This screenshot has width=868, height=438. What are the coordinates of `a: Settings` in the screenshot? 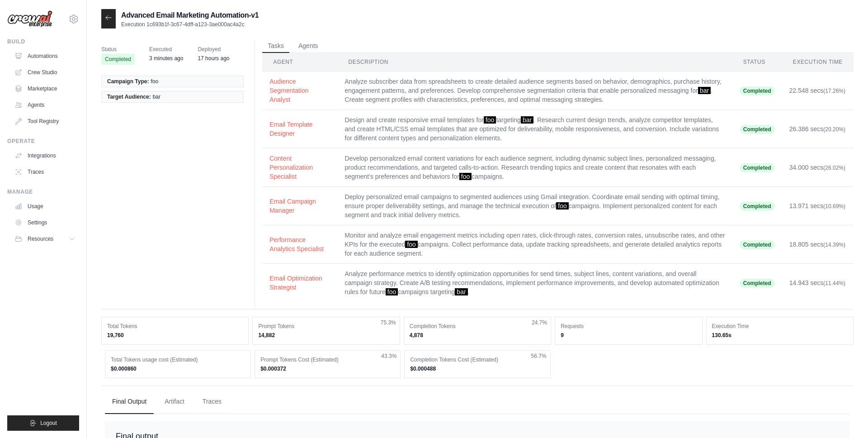 It's located at (45, 223).